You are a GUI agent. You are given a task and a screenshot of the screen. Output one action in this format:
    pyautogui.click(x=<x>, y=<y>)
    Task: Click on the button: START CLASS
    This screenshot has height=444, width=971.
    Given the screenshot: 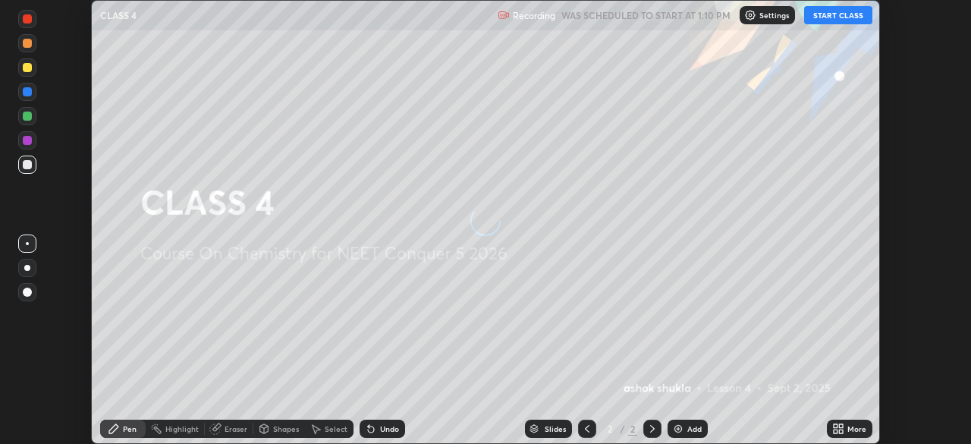 What is the action you would take?
    pyautogui.click(x=839, y=15)
    